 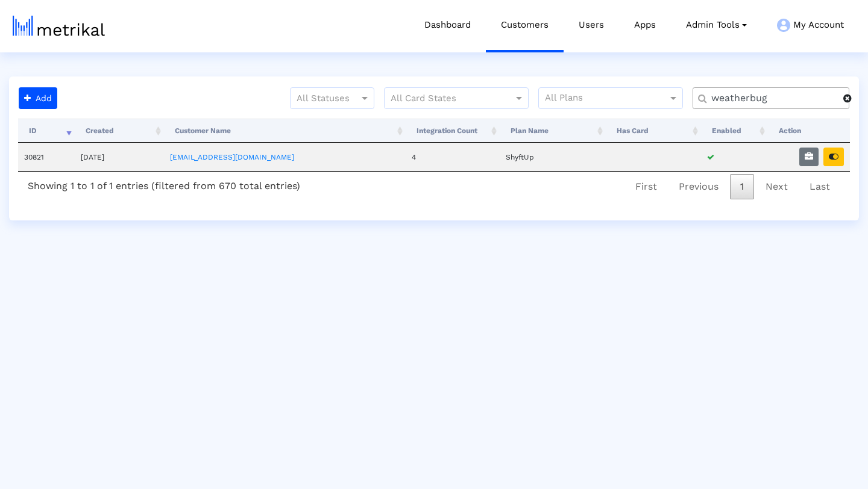 I want to click on a: 1, so click(x=742, y=186).